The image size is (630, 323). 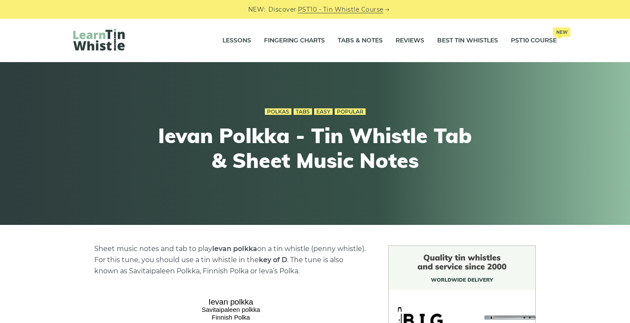 What do you see at coordinates (409, 41) in the screenshot?
I see `a: Reviews` at bounding box center [409, 41].